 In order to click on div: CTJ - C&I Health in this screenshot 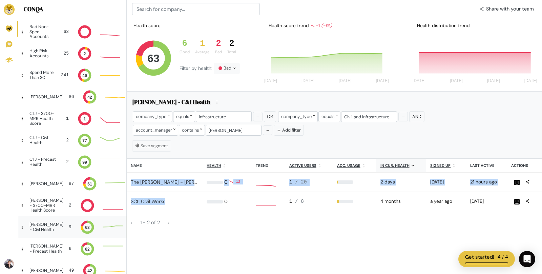, I will do `click(42, 140)`.